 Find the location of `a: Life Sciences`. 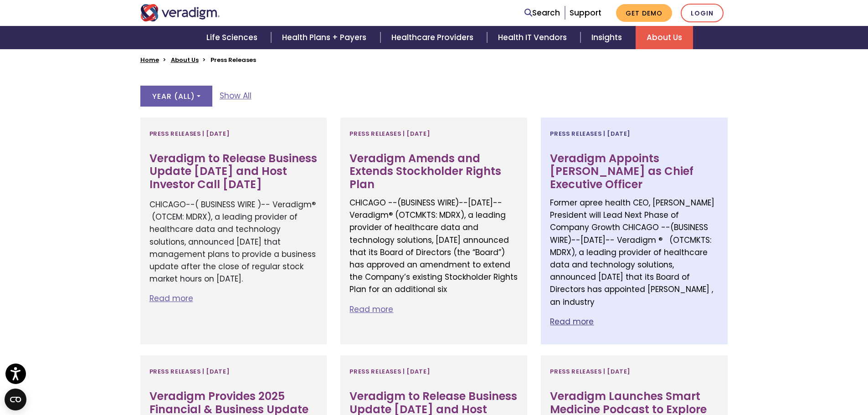

a: Life Sciences is located at coordinates (234, 37).